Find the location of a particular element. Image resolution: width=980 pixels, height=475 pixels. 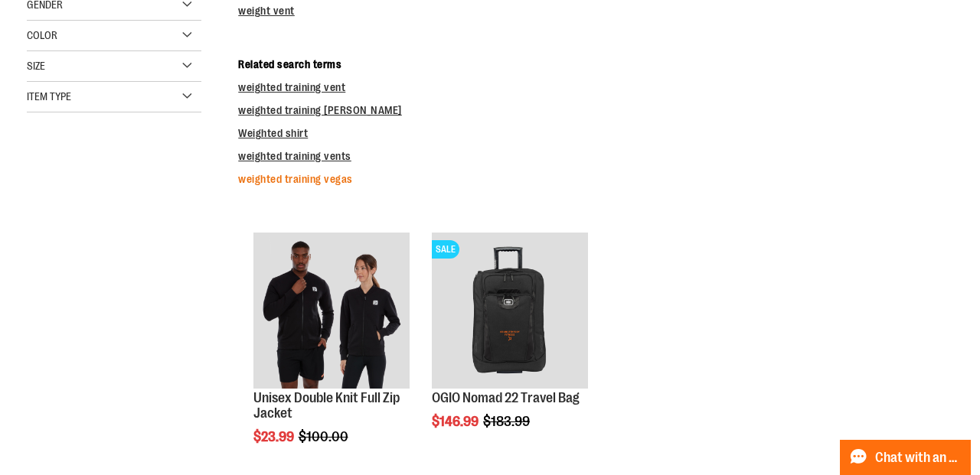

span: Size is located at coordinates (36, 66).